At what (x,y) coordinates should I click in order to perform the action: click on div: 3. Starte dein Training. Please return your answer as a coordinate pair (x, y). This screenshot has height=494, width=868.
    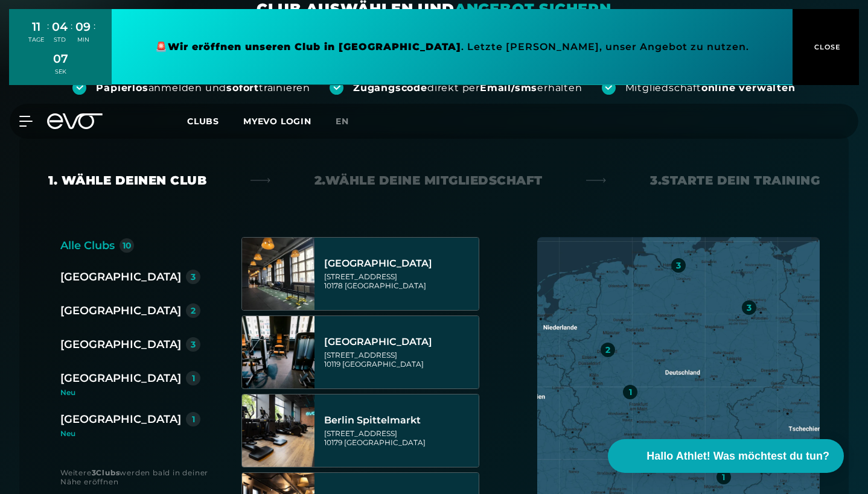
    Looking at the image, I should click on (735, 180).